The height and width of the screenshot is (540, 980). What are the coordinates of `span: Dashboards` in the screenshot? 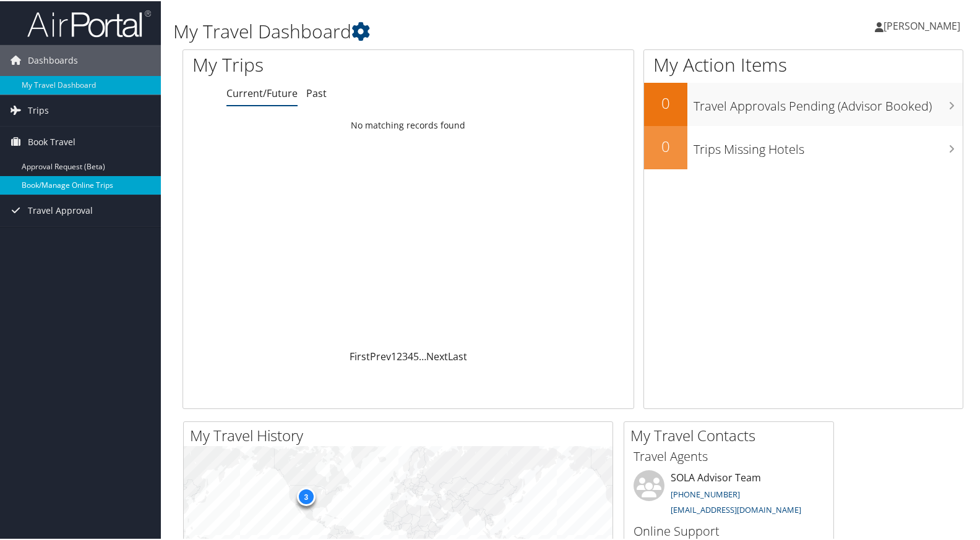 It's located at (53, 60).